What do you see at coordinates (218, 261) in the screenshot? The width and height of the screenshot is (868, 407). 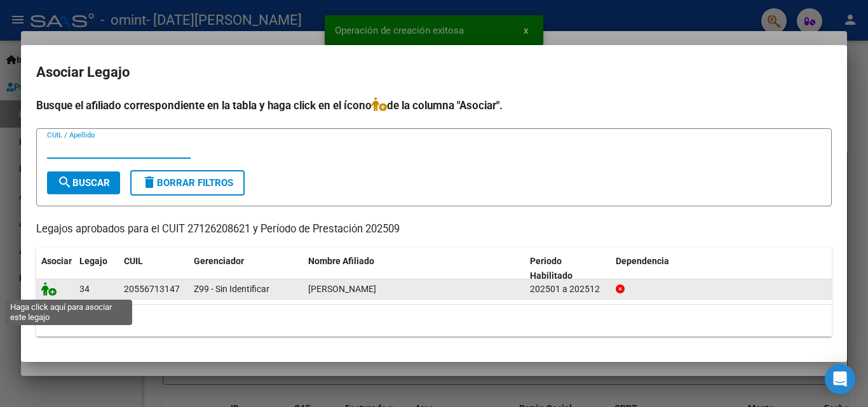 I see `span: Gerenciador` at bounding box center [218, 261].